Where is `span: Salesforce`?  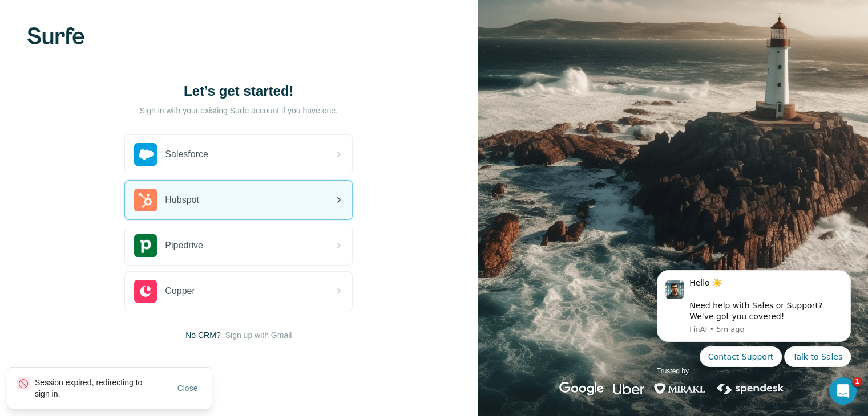
span: Salesforce is located at coordinates (187, 155).